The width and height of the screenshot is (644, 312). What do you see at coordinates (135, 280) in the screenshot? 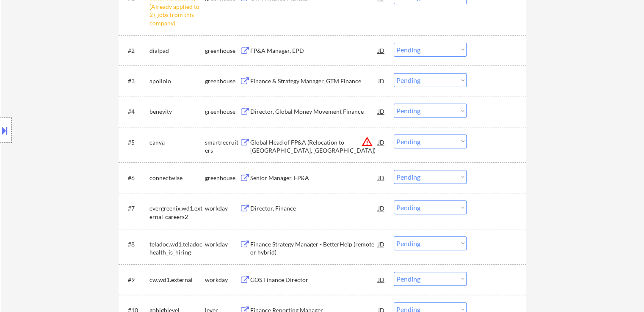
I see `div: #9` at bounding box center [135, 280].